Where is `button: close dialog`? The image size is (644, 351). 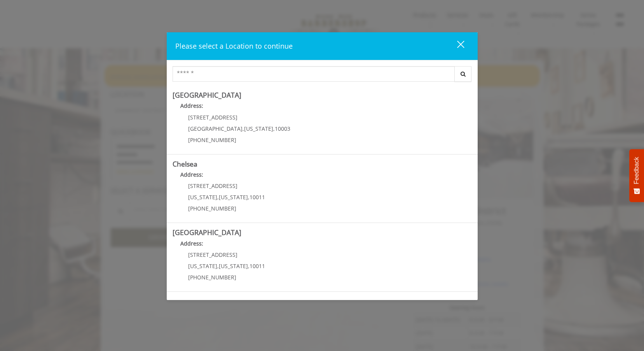
button: close dialog is located at coordinates (456, 46).